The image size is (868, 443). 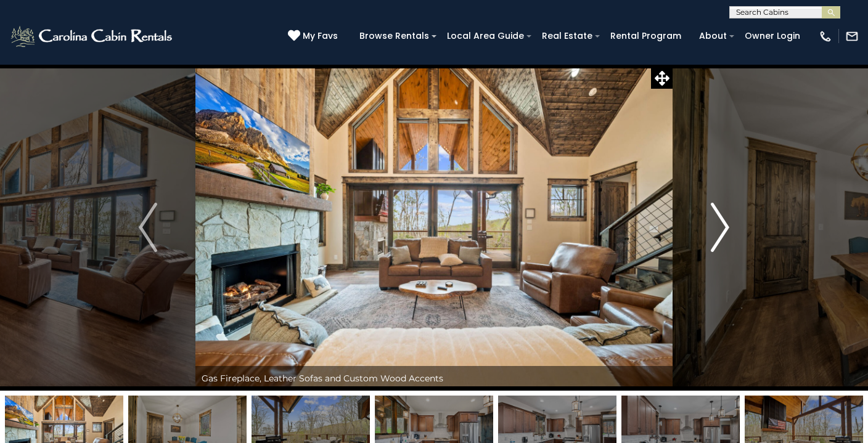 I want to click on img: White-1-2.png, so click(x=93, y=37).